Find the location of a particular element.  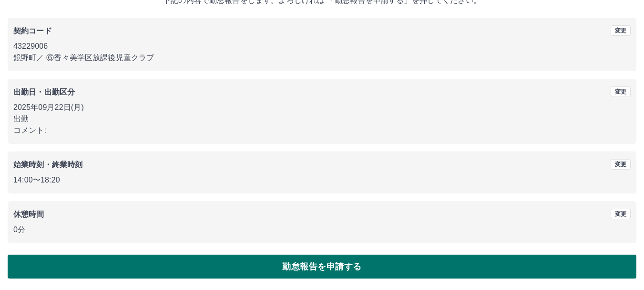

p: 鏡野町 ／ ⑥香々美学区放課後児童クラブ is located at coordinates (322, 58).